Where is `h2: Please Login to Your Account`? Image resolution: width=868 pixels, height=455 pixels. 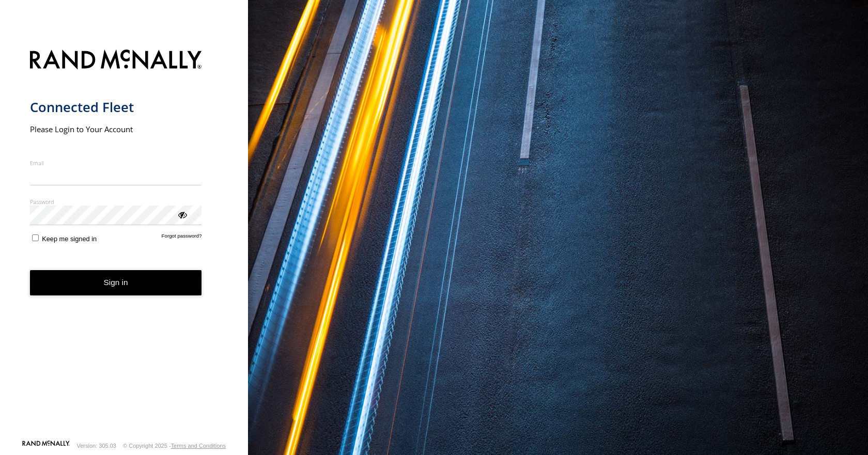
h2: Please Login to Your Account is located at coordinates (115, 129).